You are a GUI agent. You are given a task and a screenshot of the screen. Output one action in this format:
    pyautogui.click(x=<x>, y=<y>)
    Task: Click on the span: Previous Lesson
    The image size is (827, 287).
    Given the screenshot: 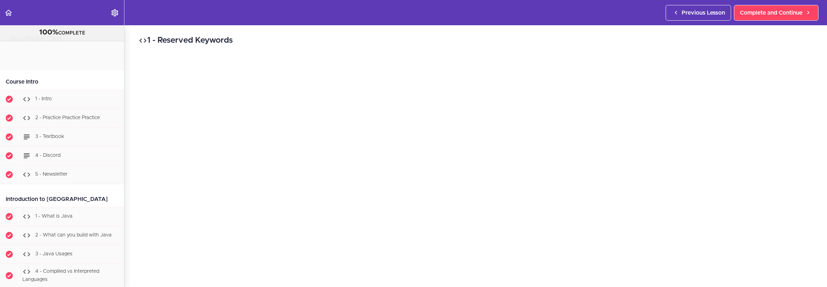 What is the action you would take?
    pyautogui.click(x=704, y=13)
    